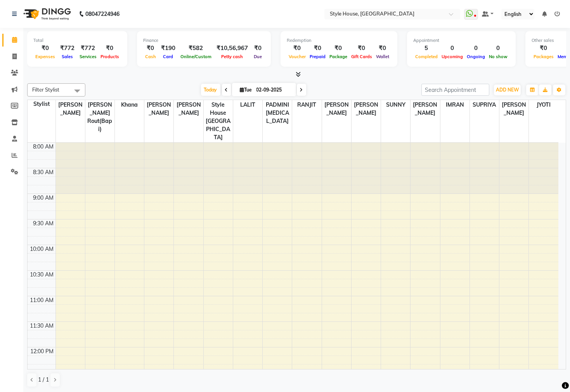 The height and width of the screenshot is (392, 570). What do you see at coordinates (42, 300) in the screenshot?
I see `div: 11:00 AM` at bounding box center [42, 300].